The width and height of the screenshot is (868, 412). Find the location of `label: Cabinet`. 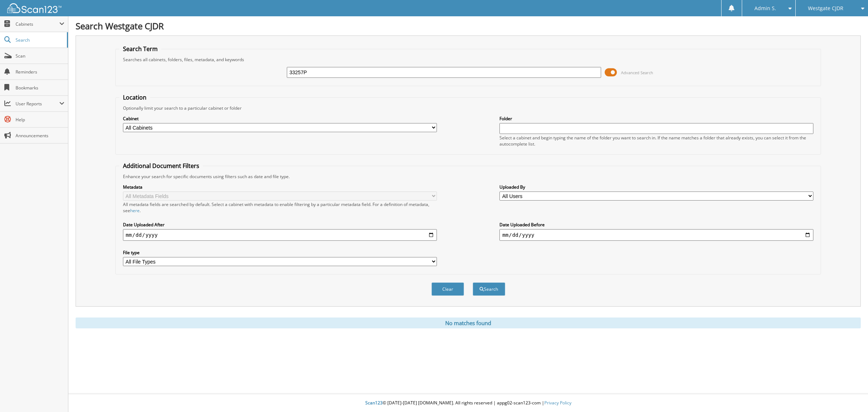

label: Cabinet is located at coordinates (280, 118).